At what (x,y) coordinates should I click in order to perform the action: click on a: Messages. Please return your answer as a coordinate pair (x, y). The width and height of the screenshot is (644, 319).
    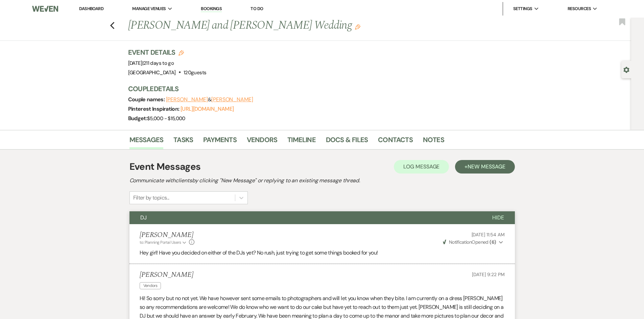
    Looking at the image, I should click on (146, 142).